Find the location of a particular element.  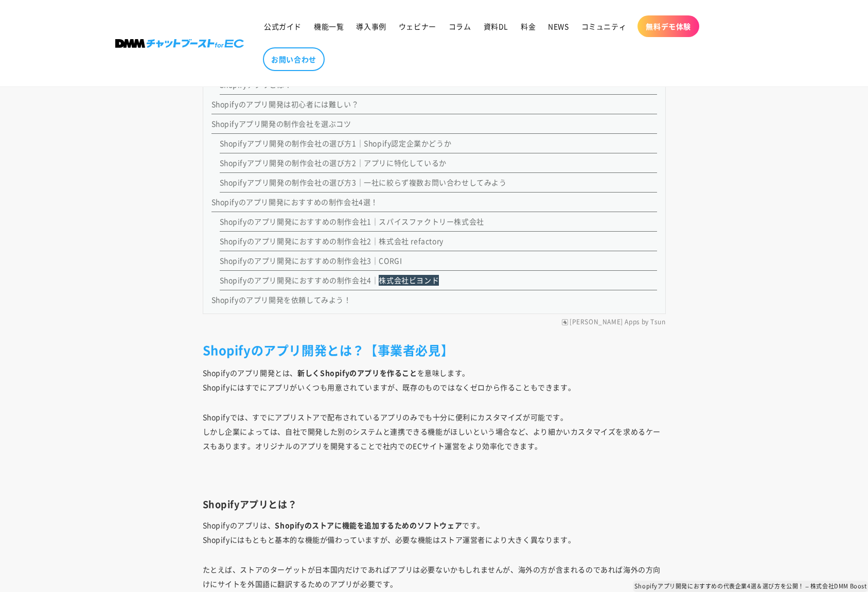

img: 株式会社DMM Boost is located at coordinates (179, 44).